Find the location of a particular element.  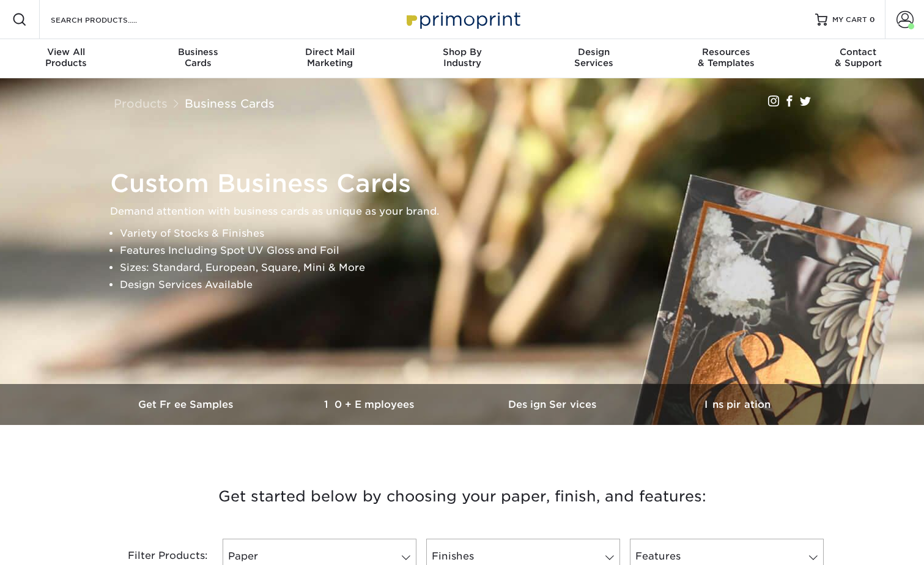

span: 0 is located at coordinates (872, 20).